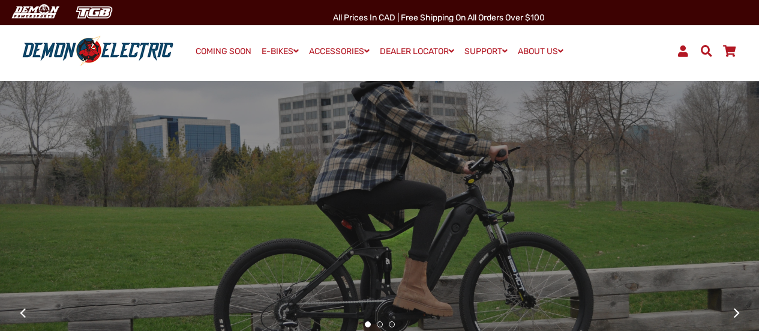 The image size is (759, 331). Describe the element at coordinates (368, 324) in the screenshot. I see `button: 1 of 3` at that location.